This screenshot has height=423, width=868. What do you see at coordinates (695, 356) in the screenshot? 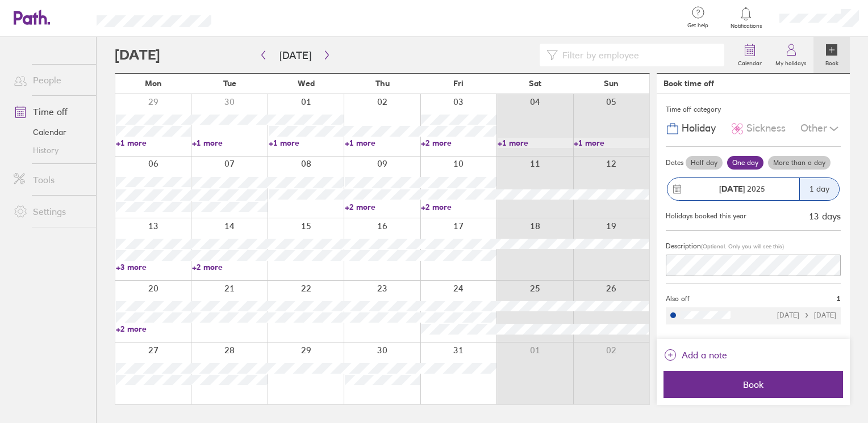
I see `button: Add a note` at bounding box center [695, 356].